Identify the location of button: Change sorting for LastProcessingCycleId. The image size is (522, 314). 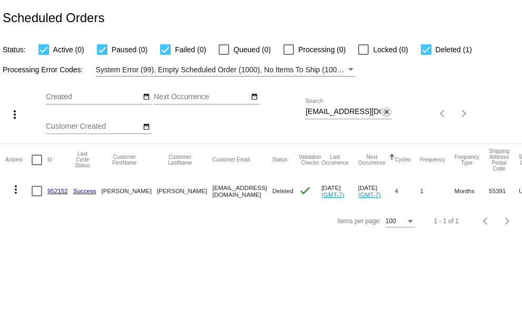
(83, 159).